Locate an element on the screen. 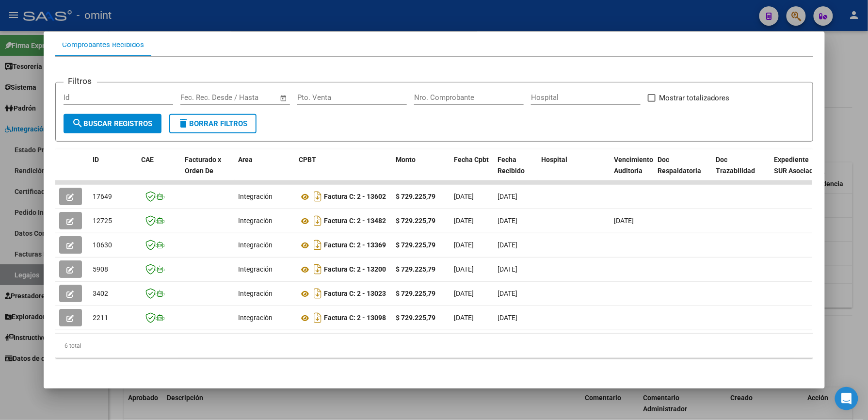 The width and height of the screenshot is (868, 420). span: Area is located at coordinates (246, 159).